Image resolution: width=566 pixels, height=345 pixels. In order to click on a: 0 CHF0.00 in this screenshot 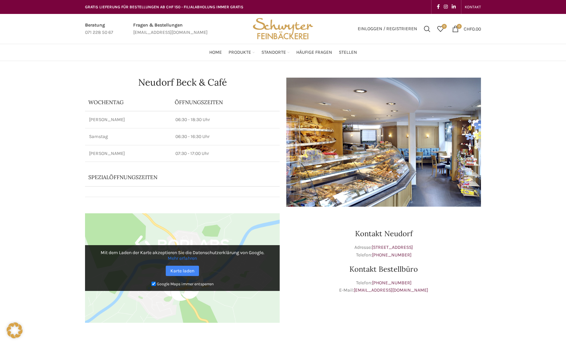, I will do `click(466, 29)`.